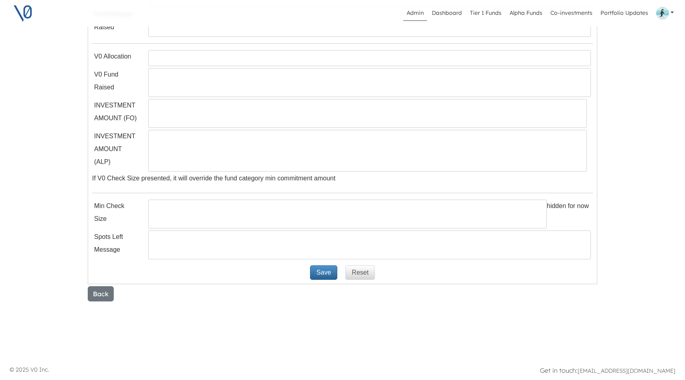 The height and width of the screenshot is (380, 685). I want to click on label: V0 Allocation, so click(116, 56).